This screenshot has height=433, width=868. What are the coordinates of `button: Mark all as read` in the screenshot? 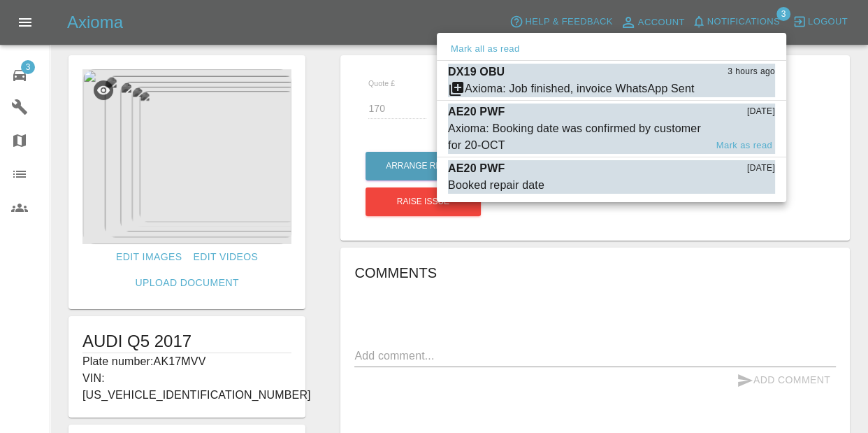 It's located at (485, 49).